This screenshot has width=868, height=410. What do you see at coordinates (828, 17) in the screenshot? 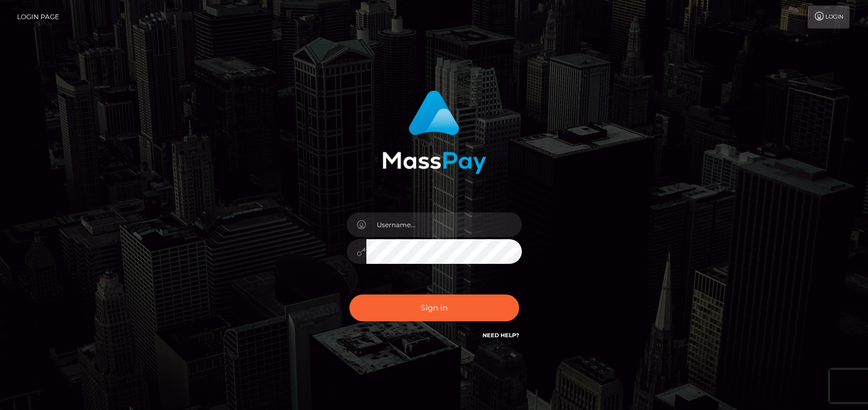
I see `a: Login` at bounding box center [828, 17].